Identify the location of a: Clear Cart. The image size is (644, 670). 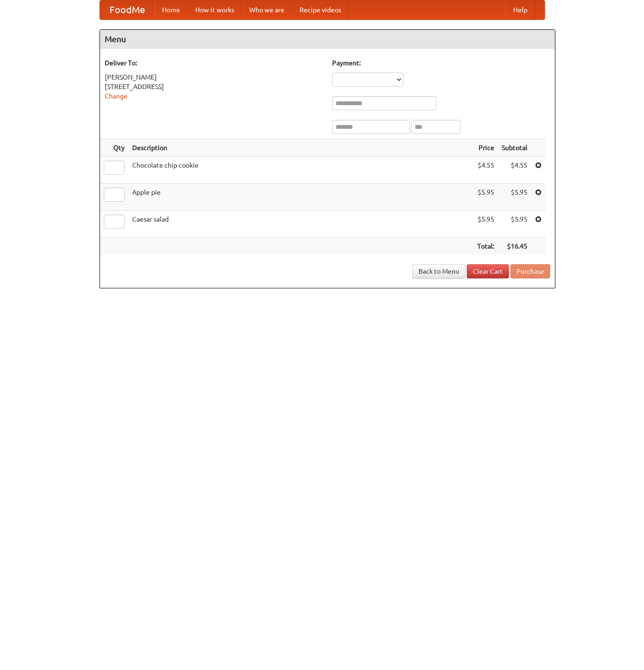
(487, 271).